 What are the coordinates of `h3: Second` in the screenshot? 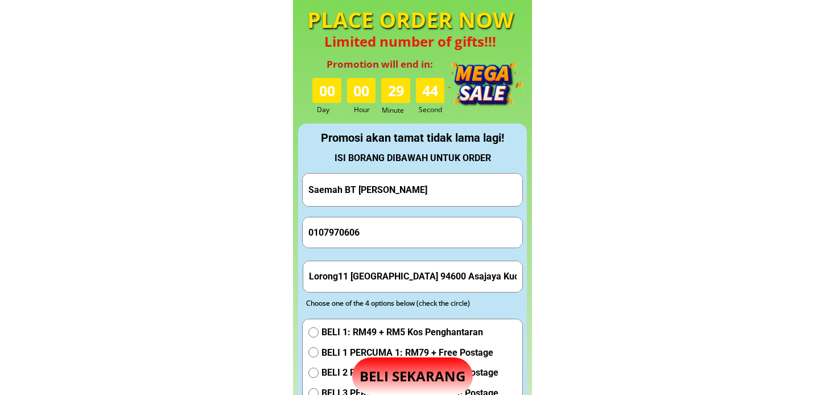 It's located at (432, 109).